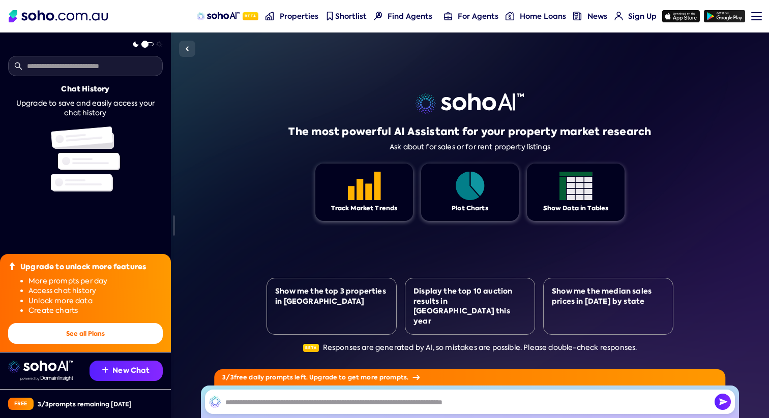 This screenshot has width=769, height=418. Describe the element at coordinates (469, 378) in the screenshot. I see `div: 3 / 3 free daily prompts left. Upgrade to get more prompts.` at that location.